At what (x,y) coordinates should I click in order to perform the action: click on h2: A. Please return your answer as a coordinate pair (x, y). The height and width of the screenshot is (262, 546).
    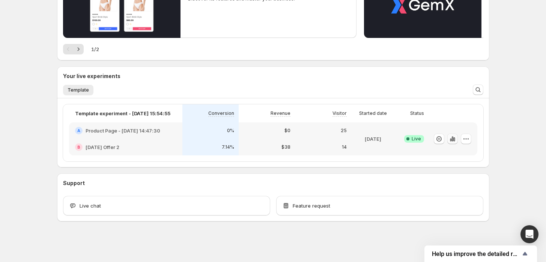
    Looking at the image, I should click on (79, 131).